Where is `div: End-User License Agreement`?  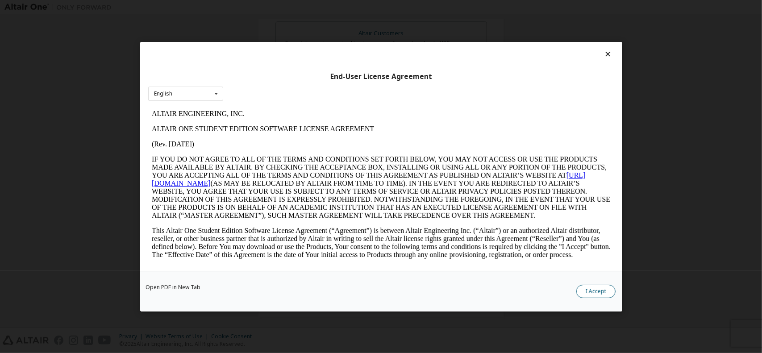
div: End-User License Agreement is located at coordinates (381, 76).